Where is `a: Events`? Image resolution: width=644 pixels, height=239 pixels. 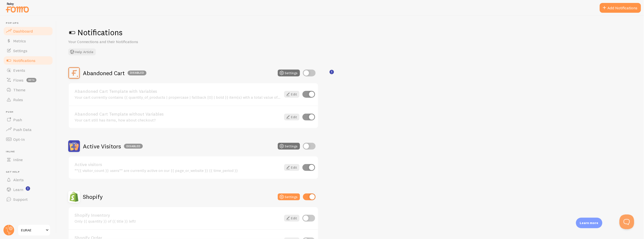
a: Events is located at coordinates (28, 70).